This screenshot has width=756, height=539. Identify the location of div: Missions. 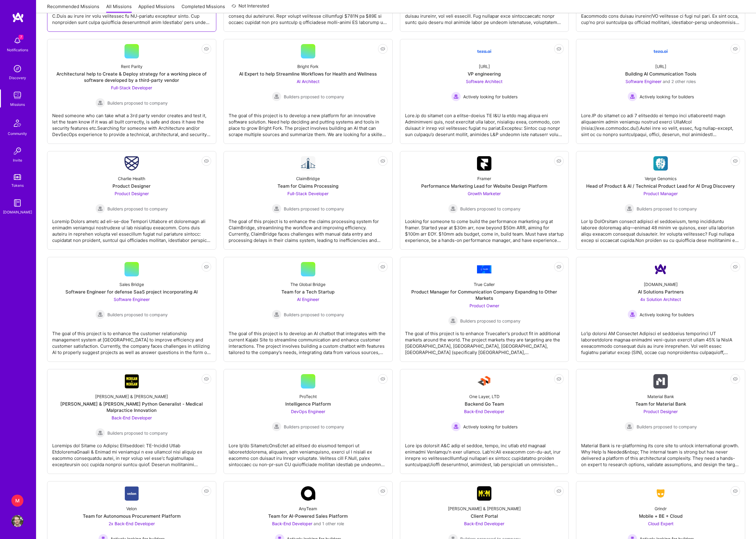
(18, 104).